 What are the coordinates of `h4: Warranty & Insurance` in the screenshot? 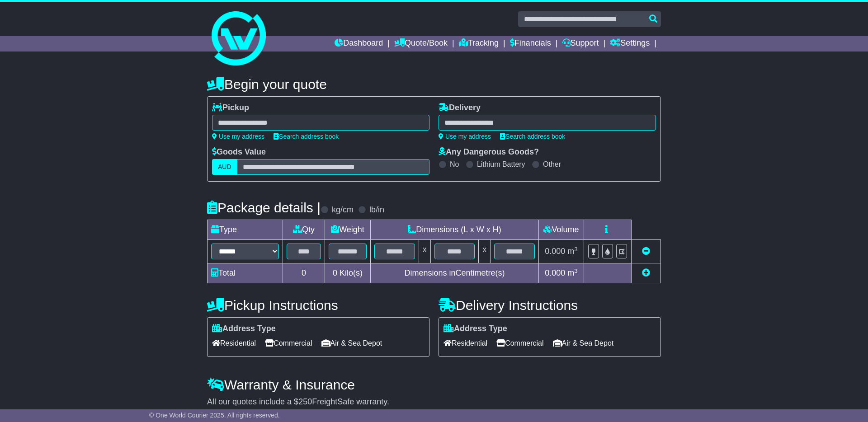 It's located at (434, 385).